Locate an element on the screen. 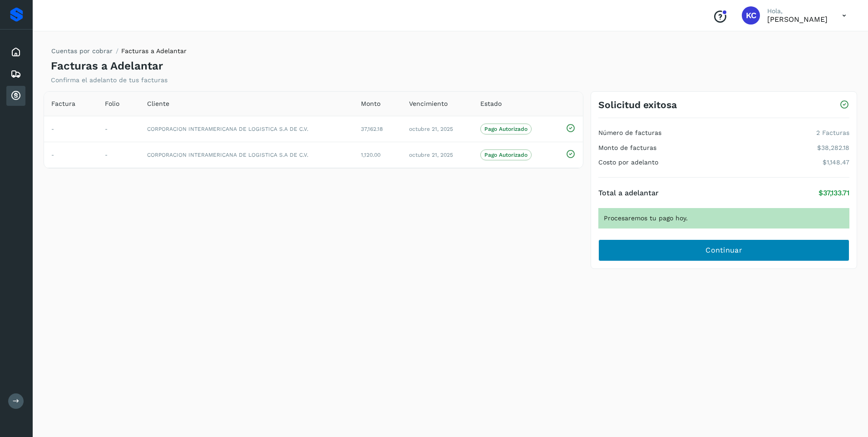 This screenshot has height=437, width=868. p: $38,282.18 is located at coordinates (834, 148).